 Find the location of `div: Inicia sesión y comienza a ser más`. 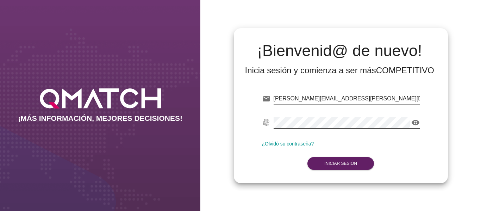

div: Inicia sesión y comienza a ser más is located at coordinates (340, 70).